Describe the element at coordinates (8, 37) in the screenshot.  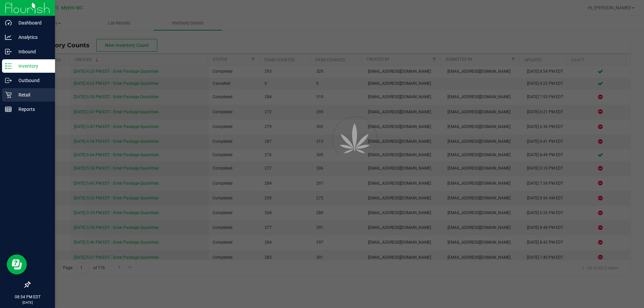
I see `inline-svg: Analytics` at that location.